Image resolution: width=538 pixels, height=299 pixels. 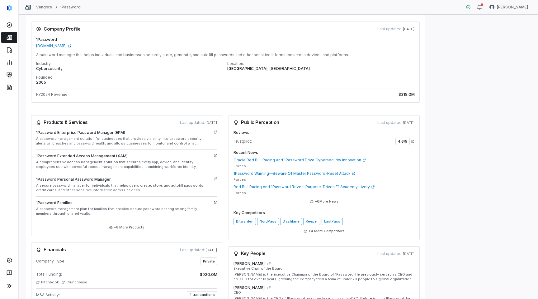 I want to click on p: A password manager that helps individuals and businesses securely store, generate, and autofill p..., so click(x=226, y=55).